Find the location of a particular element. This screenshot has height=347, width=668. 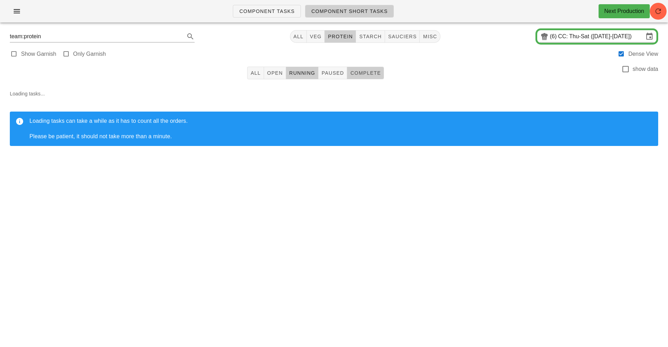

button: Paused is located at coordinates (333, 73).